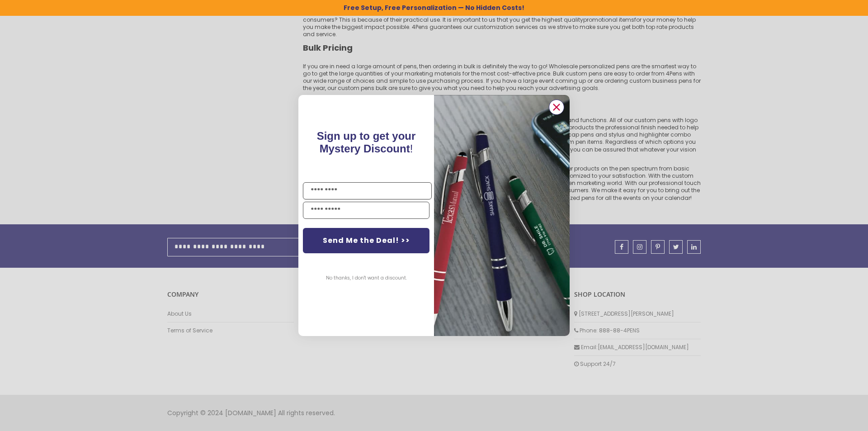 The width and height of the screenshot is (868, 431). Describe the element at coordinates (502, 215) in the screenshot. I see `img: pop-up-image` at that location.